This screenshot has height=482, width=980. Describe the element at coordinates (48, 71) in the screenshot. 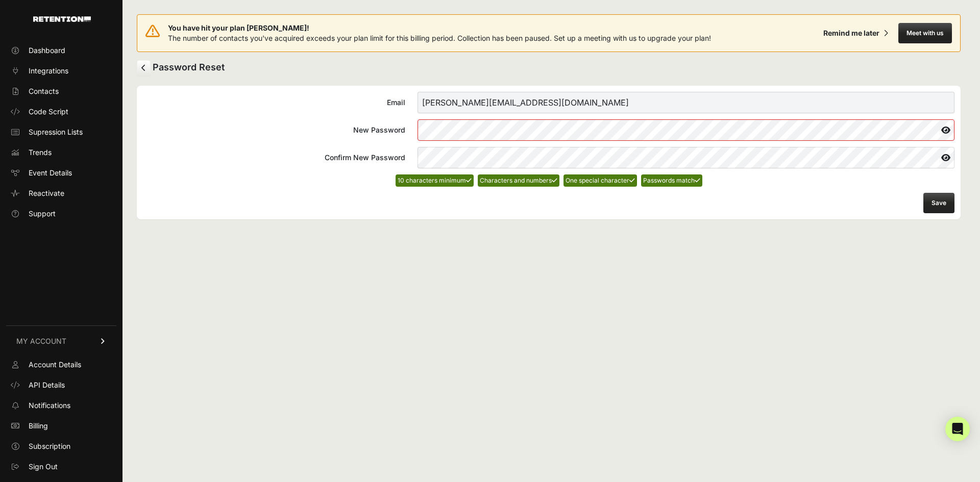

I see `span: Integrations` at that location.